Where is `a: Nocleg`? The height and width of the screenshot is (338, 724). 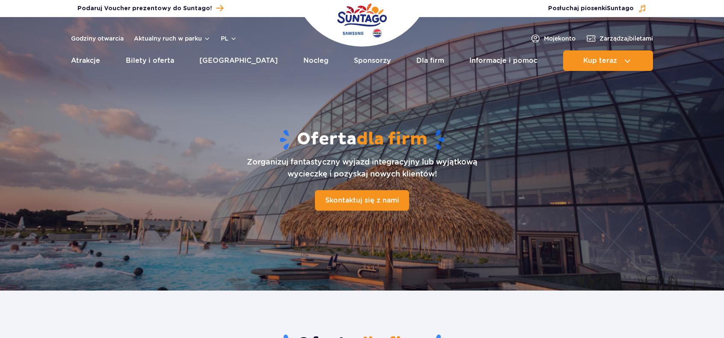
a: Nocleg is located at coordinates (316, 61).